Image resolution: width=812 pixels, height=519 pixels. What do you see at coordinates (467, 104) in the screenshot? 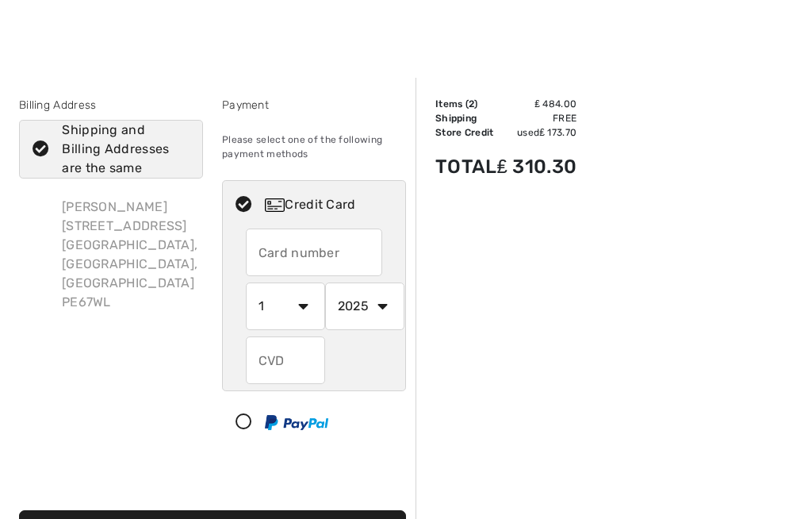
I see `td: Items ( )` at bounding box center [467, 104].